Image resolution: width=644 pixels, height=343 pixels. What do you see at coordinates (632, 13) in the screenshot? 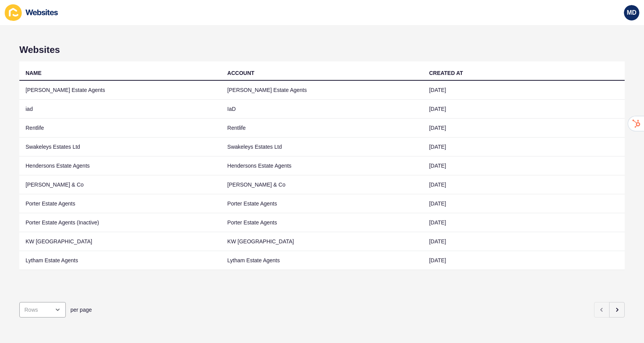
I see `span: MD` at bounding box center [632, 13].